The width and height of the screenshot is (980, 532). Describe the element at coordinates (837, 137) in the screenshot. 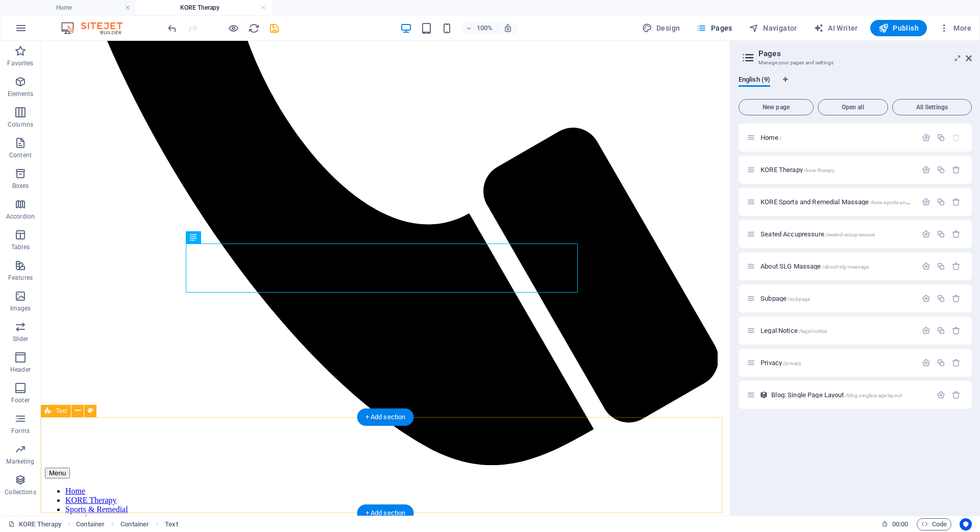

I see `div: Home/` at that location.